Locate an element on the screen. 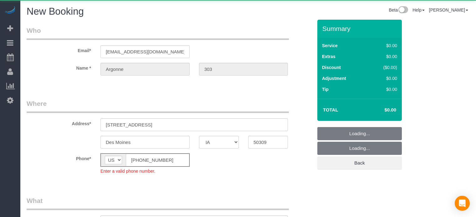 Image resolution: width=476 pixels, height=217 pixels. input: Email* is located at coordinates (145, 52).